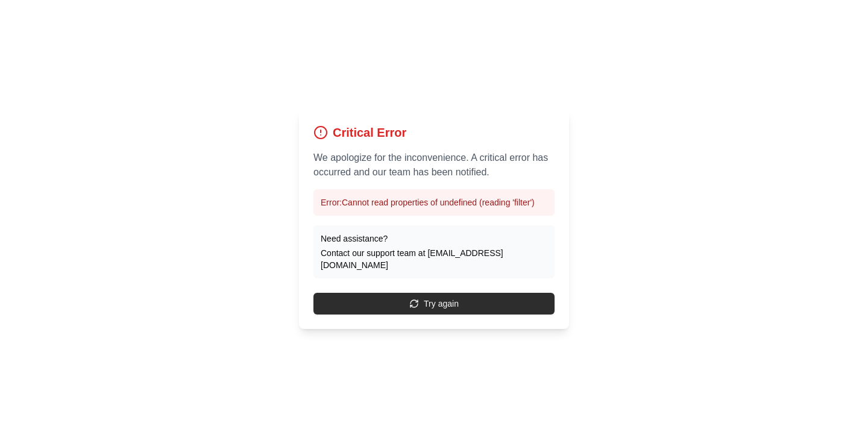  Describe the element at coordinates (434, 259) in the screenshot. I see `p: Contact our support team at` at that location.